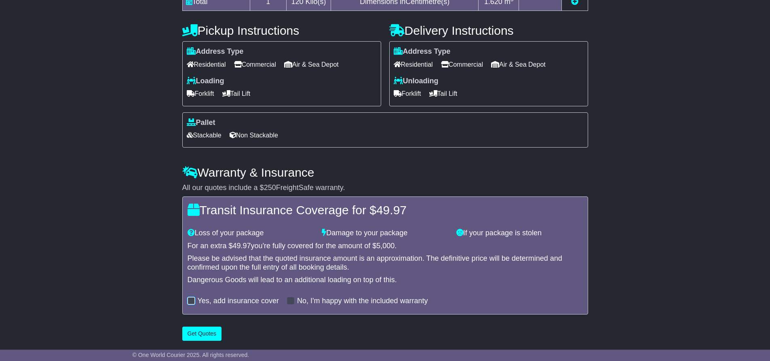 The width and height of the screenshot is (770, 361). I want to click on h4: Delivery Instructions, so click(489, 30).